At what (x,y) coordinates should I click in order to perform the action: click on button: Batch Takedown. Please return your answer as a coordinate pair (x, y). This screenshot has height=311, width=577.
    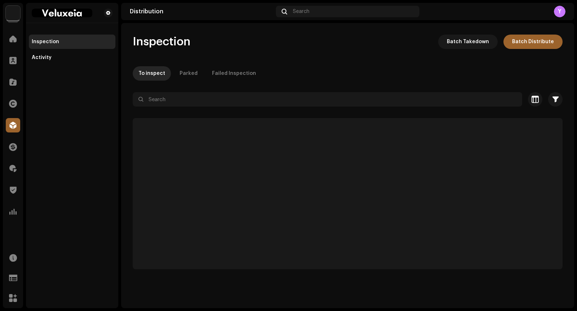
    Looking at the image, I should click on (468, 42).